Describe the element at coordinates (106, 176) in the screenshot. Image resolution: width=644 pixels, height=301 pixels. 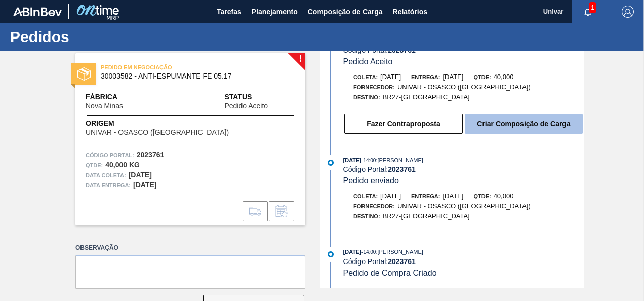
I see `span: Data coleta:` at that location.